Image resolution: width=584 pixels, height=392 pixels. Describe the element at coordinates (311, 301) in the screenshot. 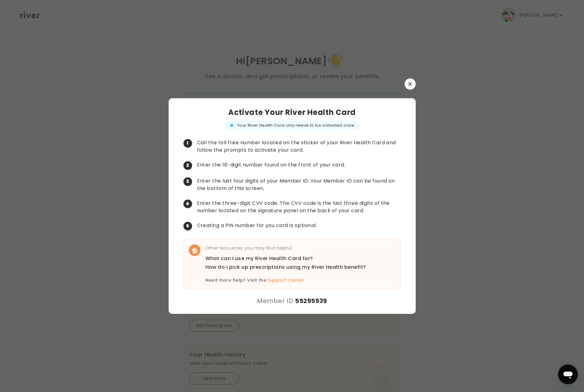

I see `strong: 55295939` at that location.